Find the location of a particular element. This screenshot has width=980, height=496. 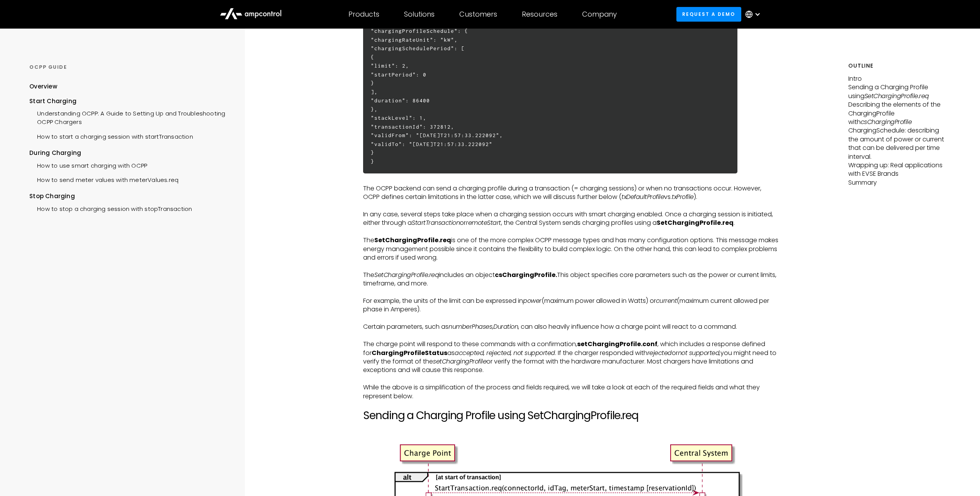

em: setChargingProfile is located at coordinates (459, 361).